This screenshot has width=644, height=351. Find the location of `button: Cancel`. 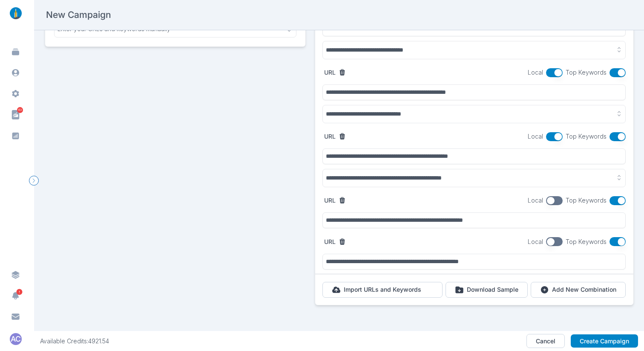

button: Cancel is located at coordinates (545, 341).